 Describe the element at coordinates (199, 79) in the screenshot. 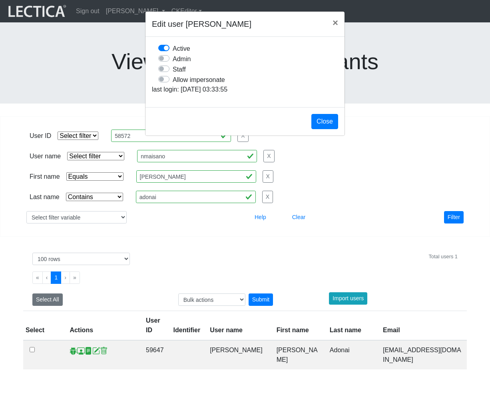

I see `label: Allow impersonate` at that location.